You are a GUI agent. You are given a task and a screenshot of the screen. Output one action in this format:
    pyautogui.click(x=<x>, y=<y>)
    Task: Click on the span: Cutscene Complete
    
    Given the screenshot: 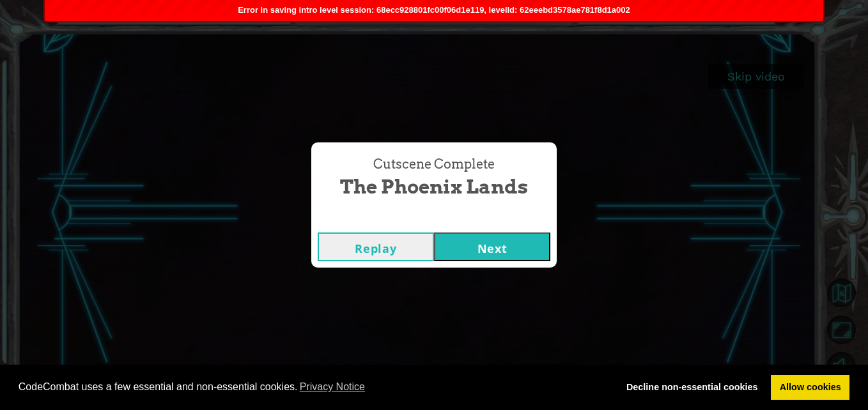 What is the action you would take?
    pyautogui.click(x=434, y=164)
    